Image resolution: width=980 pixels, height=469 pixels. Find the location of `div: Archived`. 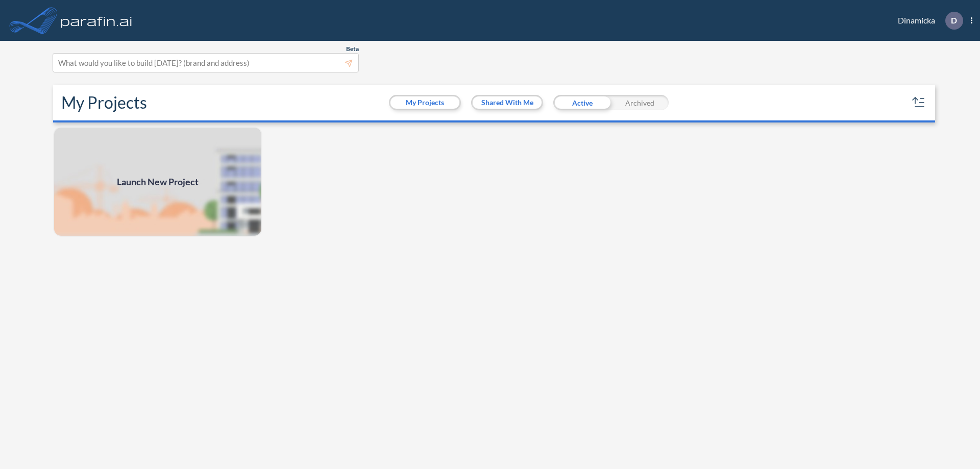

div: Archived is located at coordinates (639, 102).